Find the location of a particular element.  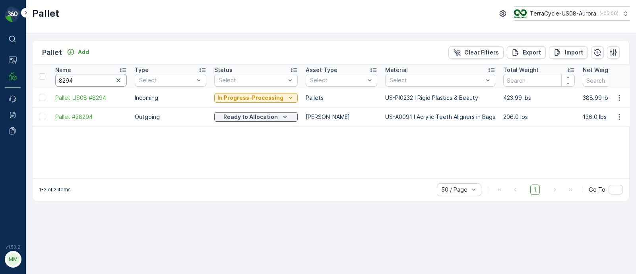

button: Clear Filters is located at coordinates (476, 52).